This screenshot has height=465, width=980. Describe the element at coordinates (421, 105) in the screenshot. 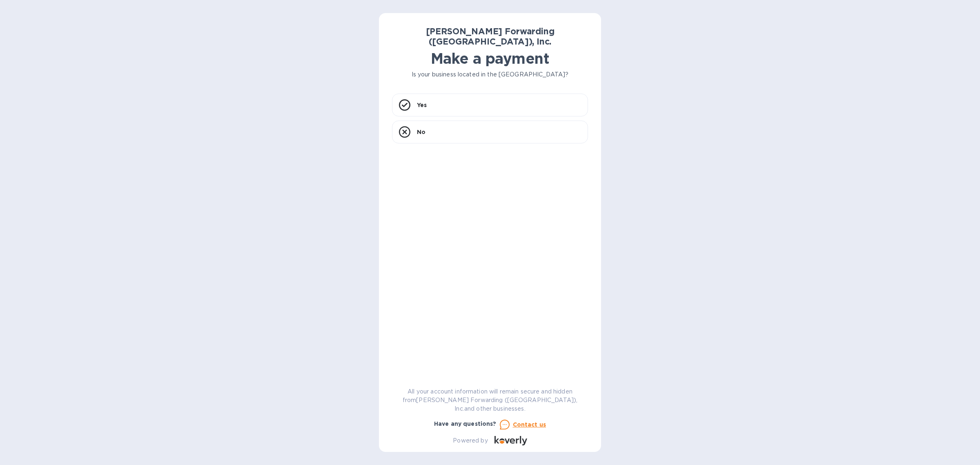

I see `p: Yes` at that location.